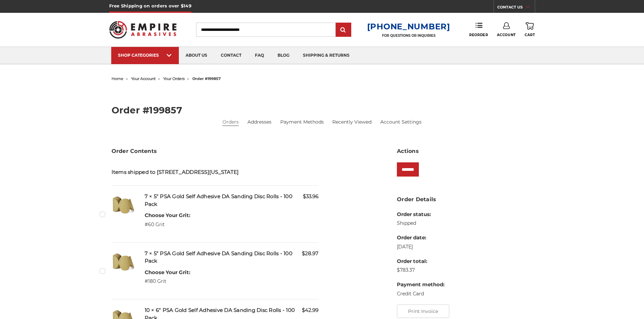 The height and width of the screenshot is (319, 644). Describe the element at coordinates (530, 30) in the screenshot. I see `a: Cart` at that location.